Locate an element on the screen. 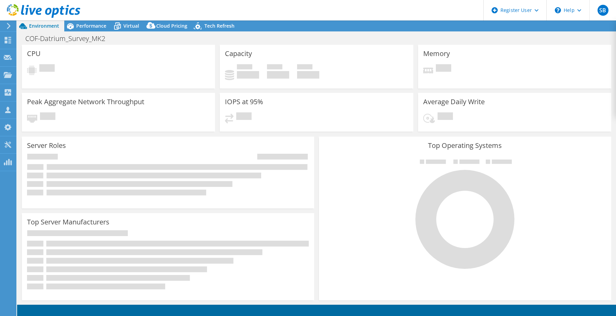 The height and width of the screenshot is (316, 616). span: Virtual is located at coordinates (131, 26).